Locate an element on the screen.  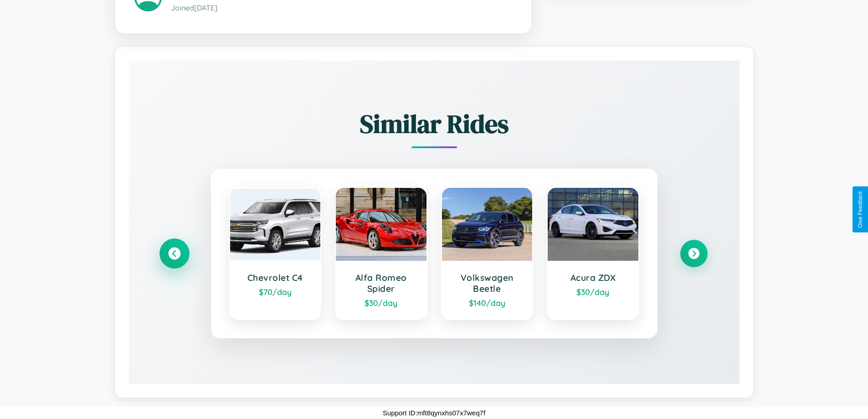
h3: Alfa Romeo Spider is located at coordinates (381, 283).